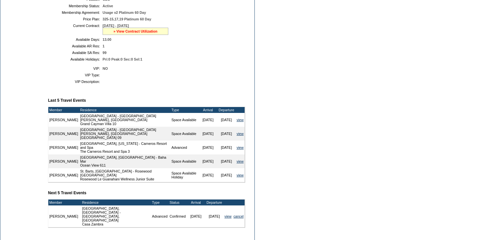 This screenshot has width=501, height=240. Describe the element at coordinates (136, 31) in the screenshot. I see `a: » View Contract Utilization` at that location.